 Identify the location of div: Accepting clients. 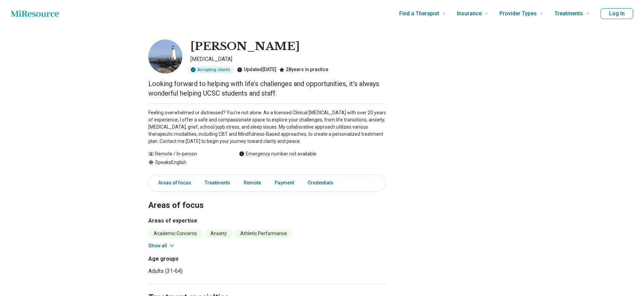
(211, 70).